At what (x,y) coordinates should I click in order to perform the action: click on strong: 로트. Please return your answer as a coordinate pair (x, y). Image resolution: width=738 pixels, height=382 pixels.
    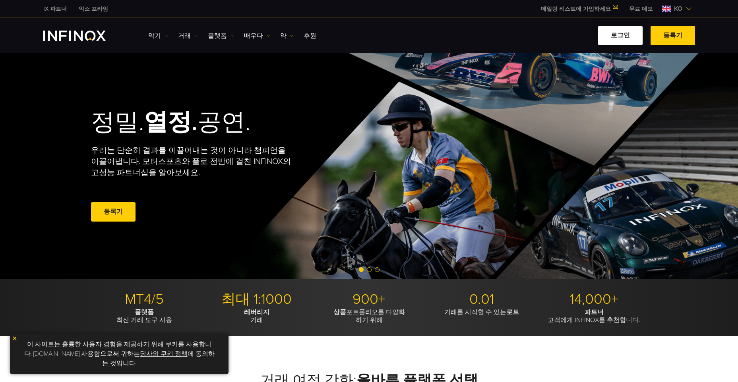
    Looking at the image, I should click on (512, 312).